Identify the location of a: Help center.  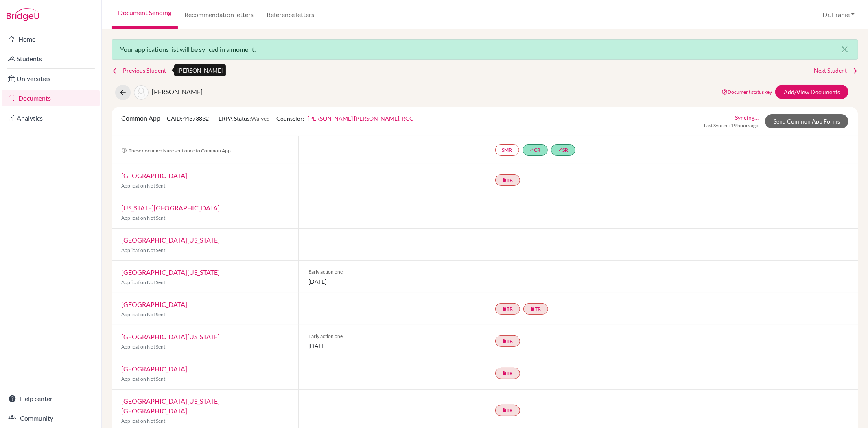
(50, 399).